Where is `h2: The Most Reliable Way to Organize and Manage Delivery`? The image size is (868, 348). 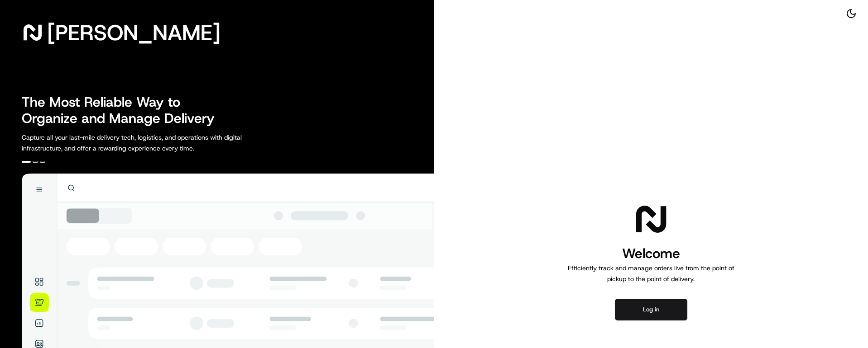
h2: The Most Reliable Way to Organize and Manage Delivery is located at coordinates (123, 110).